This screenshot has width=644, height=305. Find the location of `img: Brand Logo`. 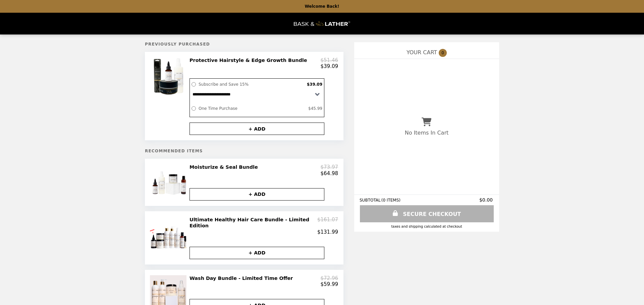

img: Brand Logo is located at coordinates (322, 23).